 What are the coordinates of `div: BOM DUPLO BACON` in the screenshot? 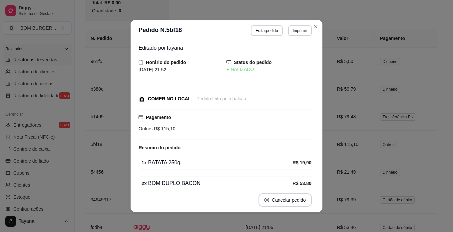 It's located at (217, 183).